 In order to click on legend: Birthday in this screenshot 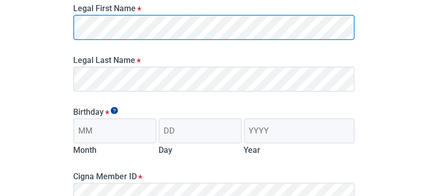, I will do `click(214, 112)`.